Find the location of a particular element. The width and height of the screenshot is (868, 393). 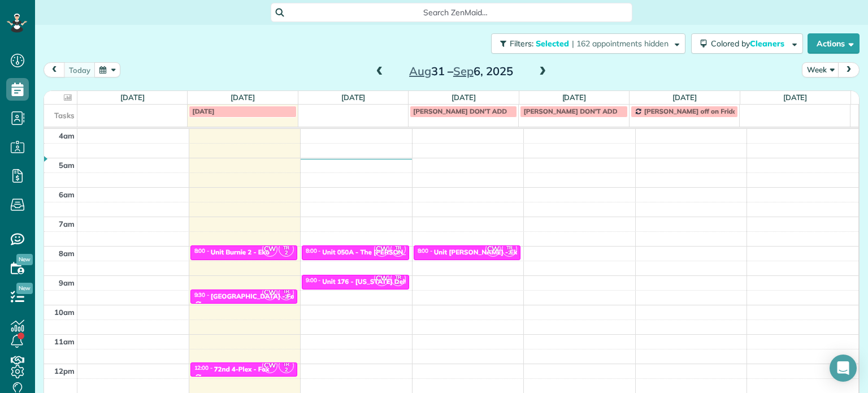

div: Unit Burnie 2 - Eko is located at coordinates (240, 252).